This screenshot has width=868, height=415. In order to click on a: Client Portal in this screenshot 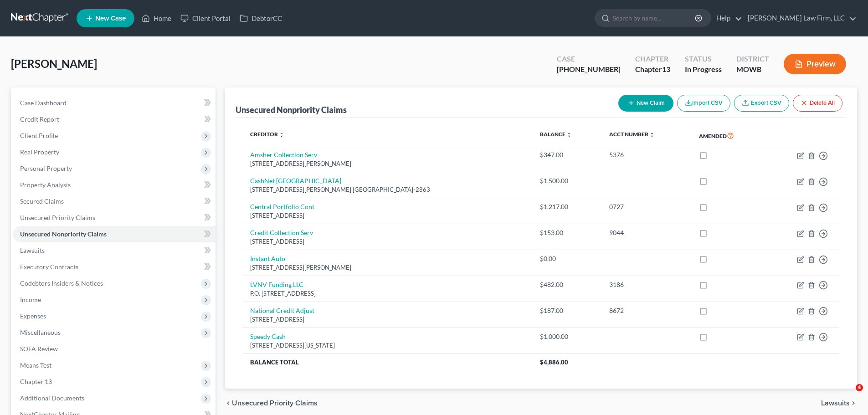, I will do `click(206, 18)`.